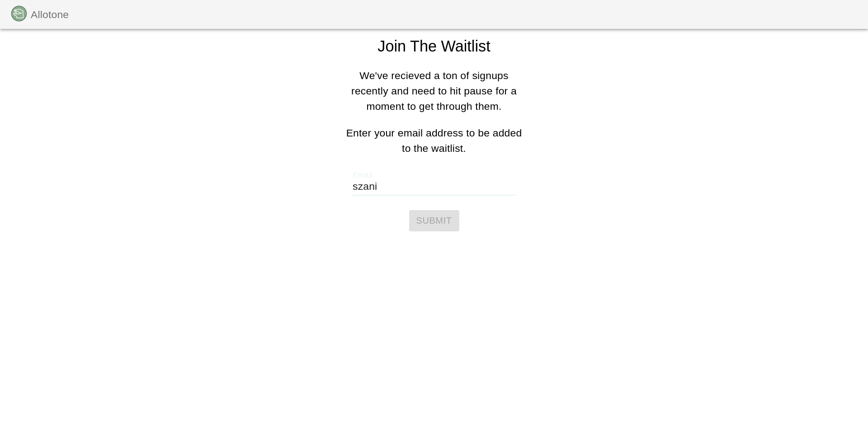 The image size is (868, 427). Describe the element at coordinates (434, 140) in the screenshot. I see `p: Enter your email address to be added to the waitlist.` at that location.